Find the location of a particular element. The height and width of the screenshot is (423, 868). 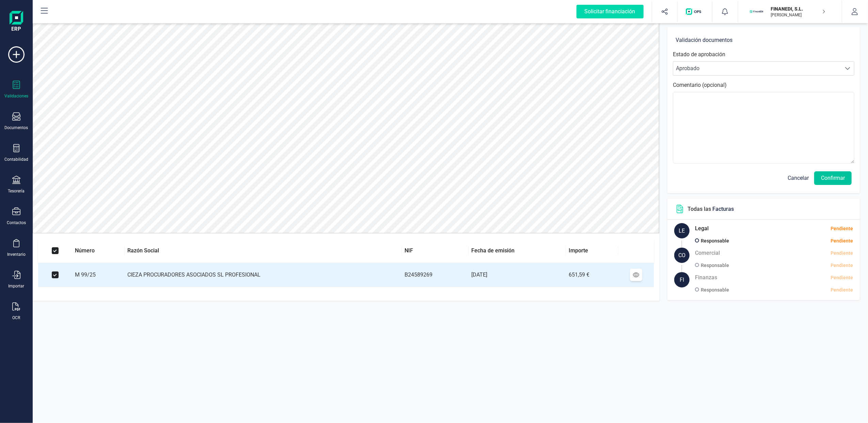

div: Importar is located at coordinates (16, 286).